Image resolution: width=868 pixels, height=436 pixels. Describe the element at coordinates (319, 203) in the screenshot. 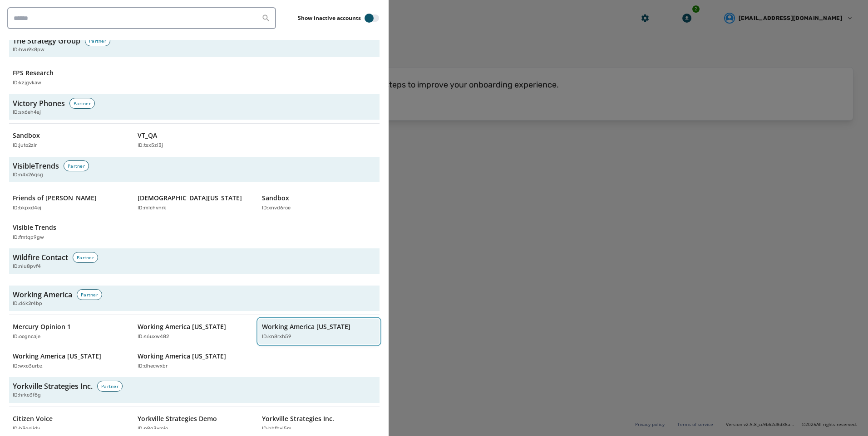

I see `button: SandboxID:xnvd6roe` at that location.